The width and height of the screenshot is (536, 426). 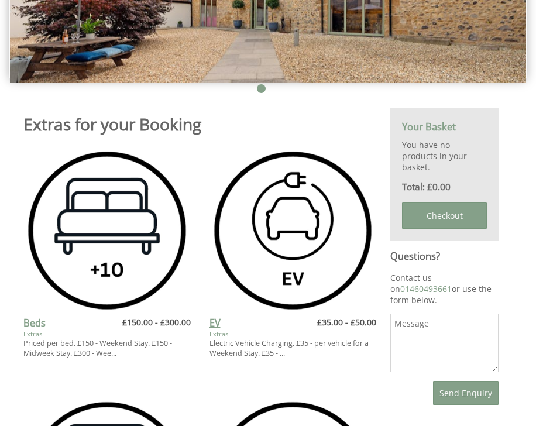 What do you see at coordinates (445, 187) in the screenshot?
I see `h4: Total: £0.00` at bounding box center [445, 187].